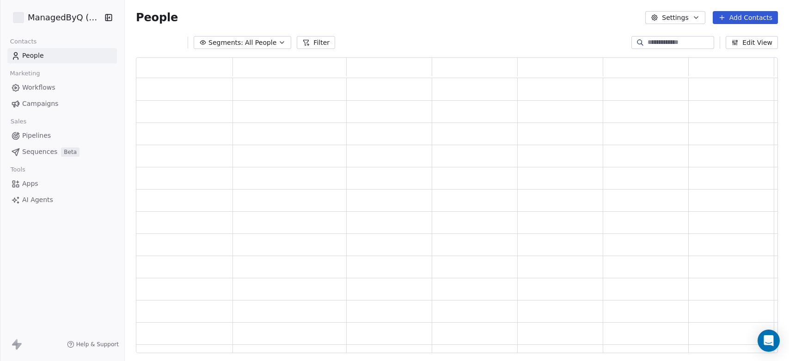 This screenshot has width=789, height=361. I want to click on span: Campaigns, so click(40, 104).